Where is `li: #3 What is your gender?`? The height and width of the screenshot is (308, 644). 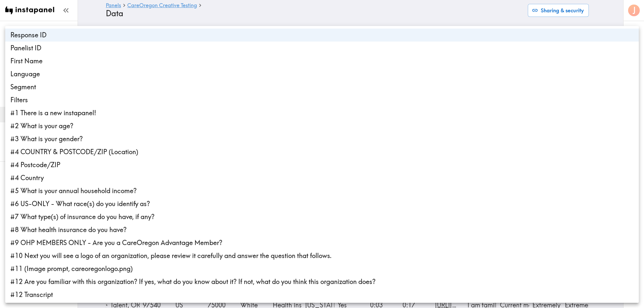
li: #3 What is your gender? is located at coordinates (322, 139).